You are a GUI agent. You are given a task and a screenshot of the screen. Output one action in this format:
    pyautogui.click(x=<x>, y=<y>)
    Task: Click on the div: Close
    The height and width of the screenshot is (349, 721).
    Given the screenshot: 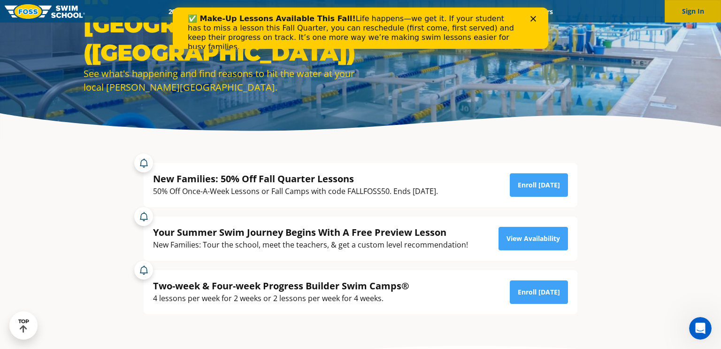 What is the action you would take?
    pyautogui.click(x=363, y=11)
    